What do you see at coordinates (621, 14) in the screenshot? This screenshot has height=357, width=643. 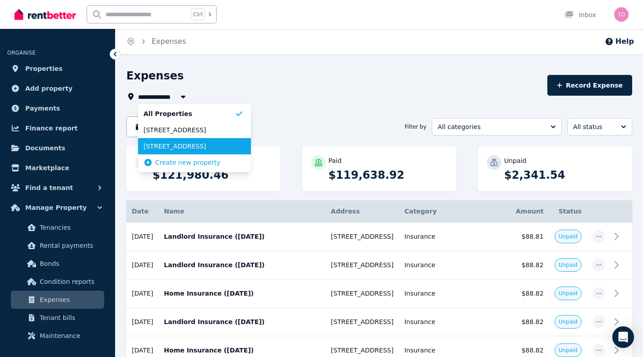 I see `img: Tom Dudek` at bounding box center [621, 14].